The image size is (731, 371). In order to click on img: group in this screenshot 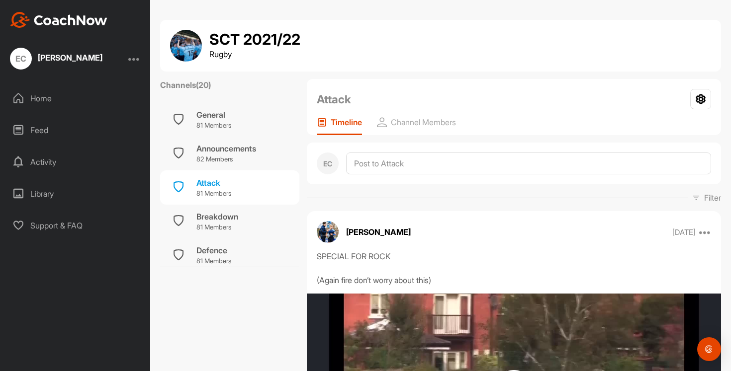, I will do `click(186, 46)`.